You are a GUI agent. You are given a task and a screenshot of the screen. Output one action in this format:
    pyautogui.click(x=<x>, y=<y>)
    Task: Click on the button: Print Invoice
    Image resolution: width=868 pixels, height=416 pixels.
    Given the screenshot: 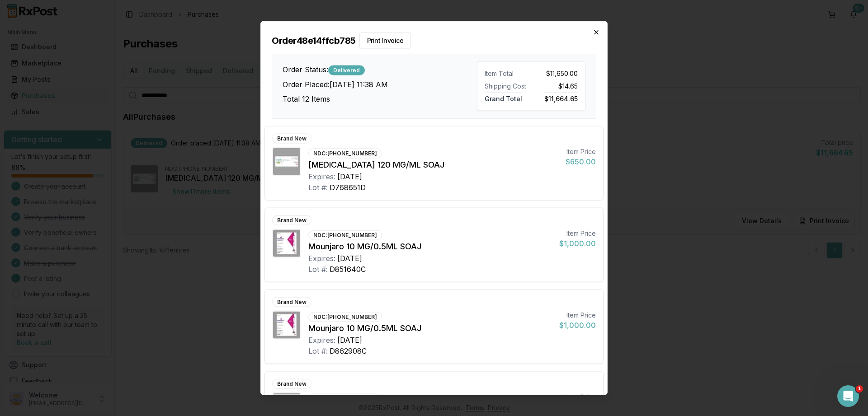 What is the action you would take?
    pyautogui.click(x=385, y=40)
    